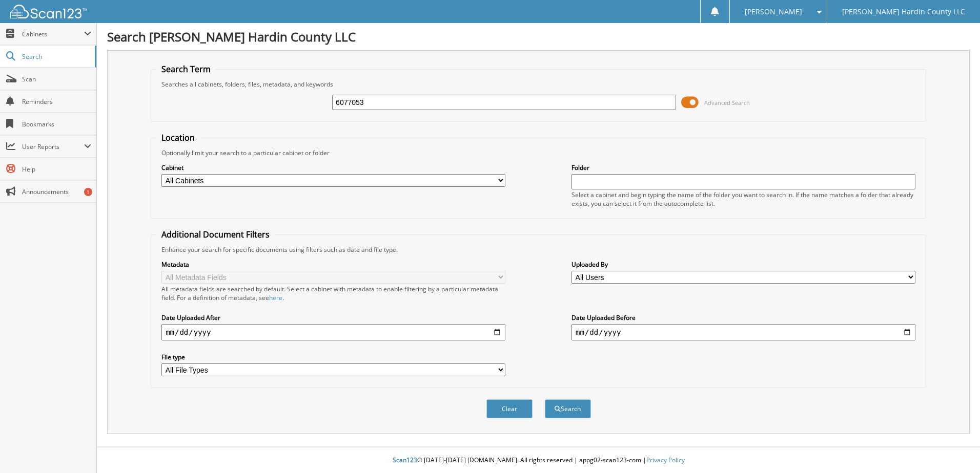 The width and height of the screenshot is (980, 473). Describe the element at coordinates (743, 199) in the screenshot. I see `div: Select a cabinet and begin typing the name of the folder you want to search in. If the name match...` at that location.